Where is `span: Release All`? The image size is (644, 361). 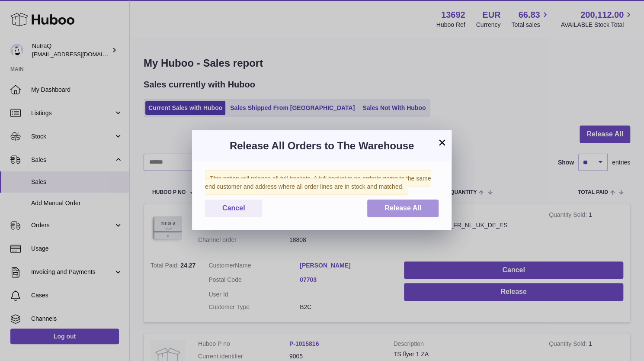
span: Release All is located at coordinates (403, 207).